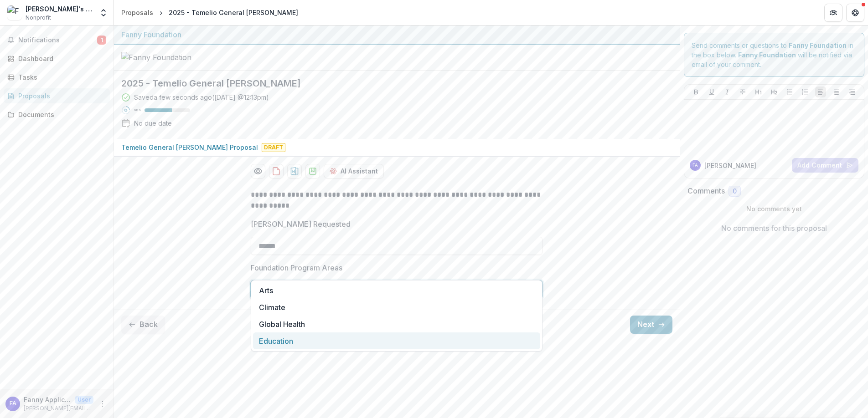 This screenshot has width=868, height=418. Describe the element at coordinates (57, 40) in the screenshot. I see `span: Notifications` at that location.